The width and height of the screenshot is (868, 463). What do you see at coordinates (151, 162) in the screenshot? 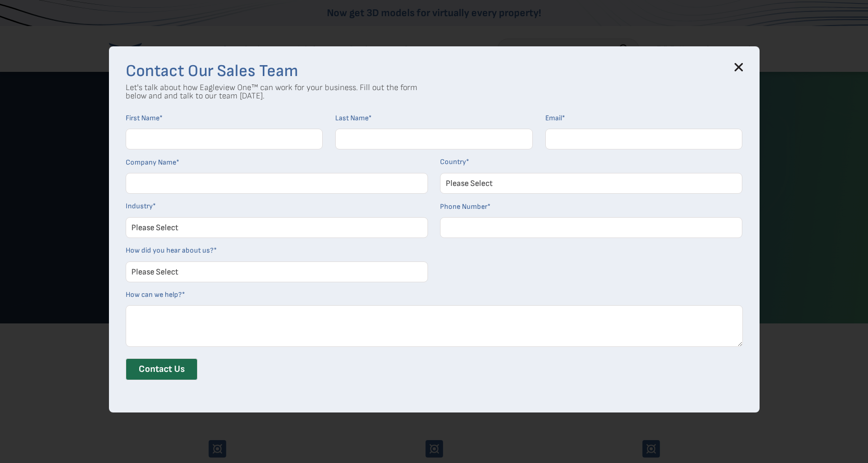
I see `span: Company Name` at bounding box center [151, 162].